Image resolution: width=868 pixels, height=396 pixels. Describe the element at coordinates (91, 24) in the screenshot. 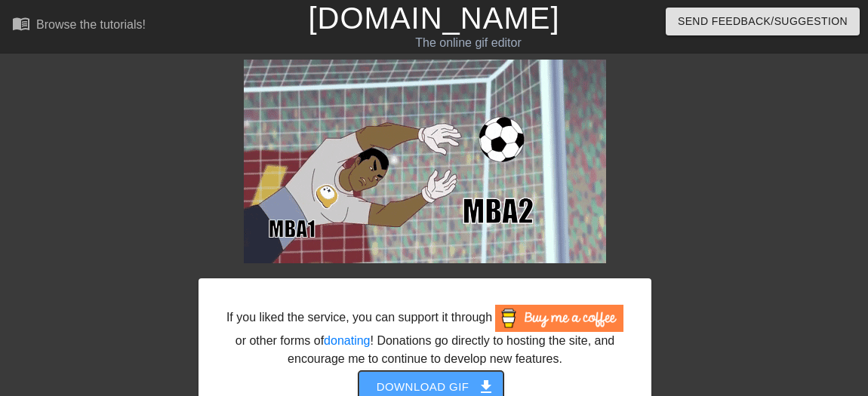

I see `div: Browse the tutorials!` at that location.